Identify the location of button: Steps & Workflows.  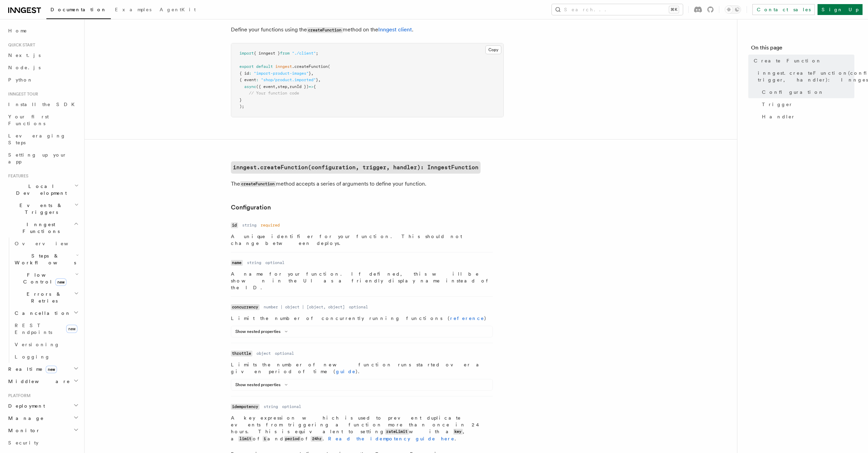
(46, 259).